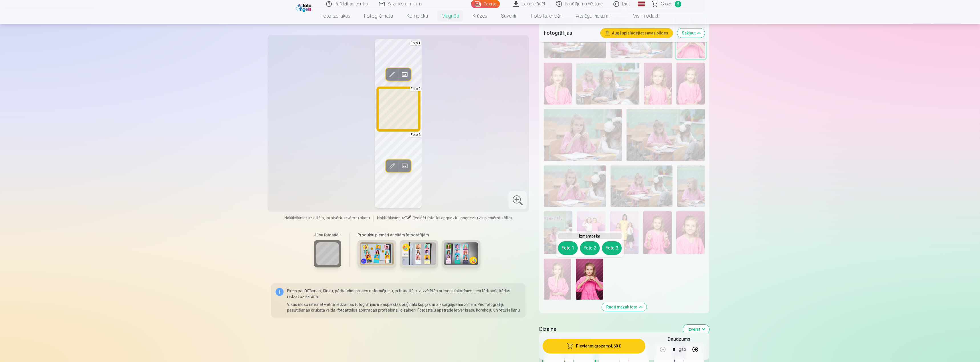 The height and width of the screenshot is (362, 980). I want to click on a: Atslēgu piekariņi, so click(593, 16).